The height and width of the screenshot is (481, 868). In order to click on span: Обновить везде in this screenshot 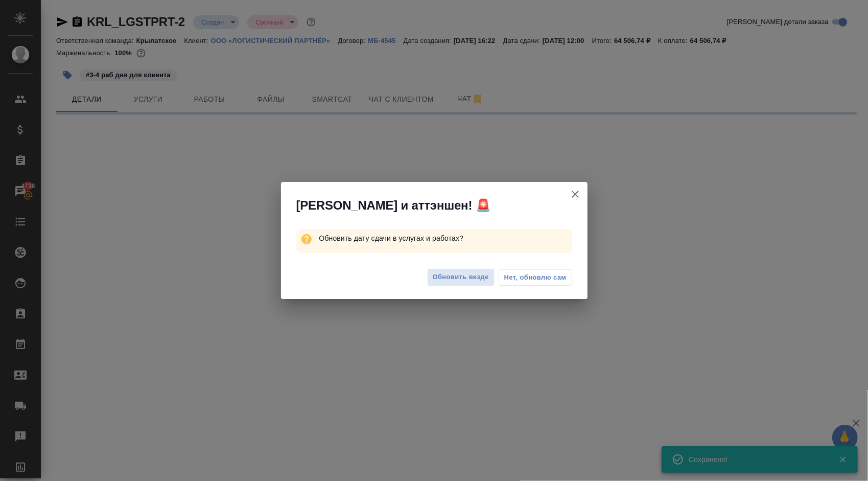, I will do `click(461, 277)`.